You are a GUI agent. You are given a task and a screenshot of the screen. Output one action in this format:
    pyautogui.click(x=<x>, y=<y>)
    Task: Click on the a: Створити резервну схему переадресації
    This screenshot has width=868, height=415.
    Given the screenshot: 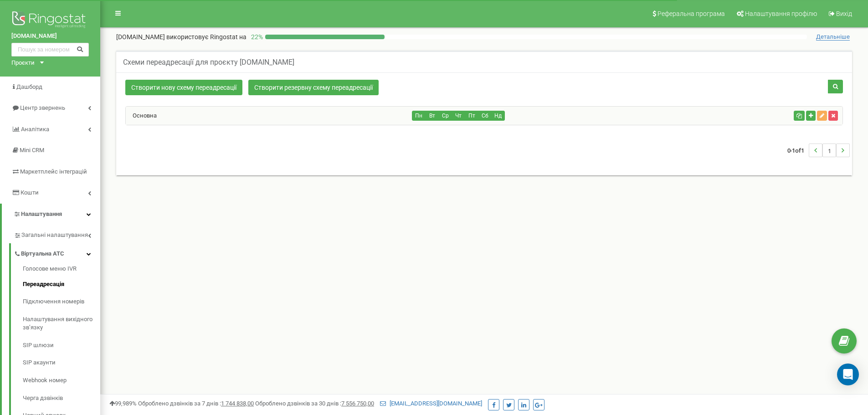 What is the action you would take?
    pyautogui.click(x=314, y=87)
    